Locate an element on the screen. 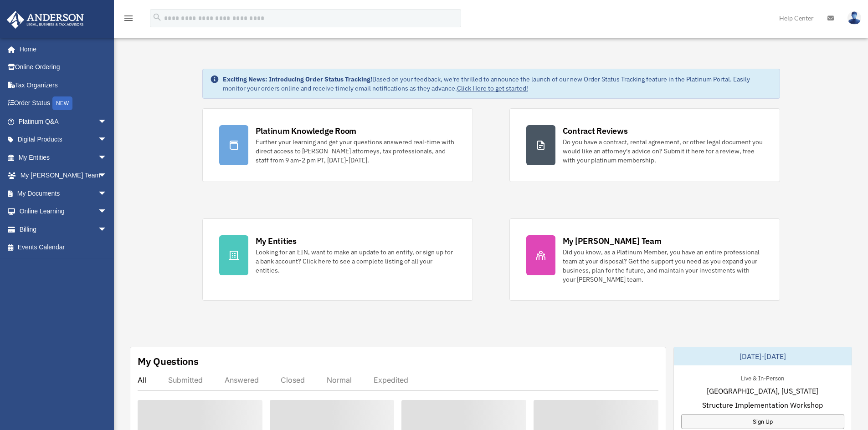  div: Answered is located at coordinates (241, 380).